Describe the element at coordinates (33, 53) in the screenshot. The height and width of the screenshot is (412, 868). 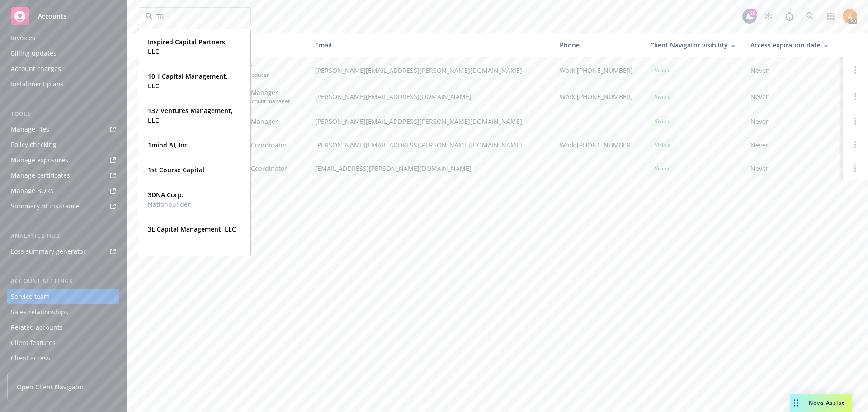
I see `div: Billing updates` at that location.